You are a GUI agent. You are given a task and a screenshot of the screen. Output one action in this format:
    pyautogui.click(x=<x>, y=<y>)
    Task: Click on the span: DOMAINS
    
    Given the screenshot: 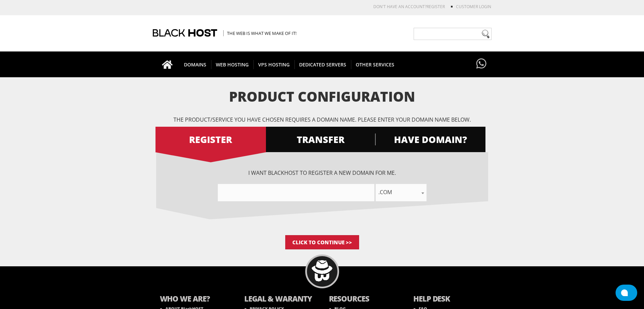 What is the action you would take?
    pyautogui.click(x=195, y=64)
    